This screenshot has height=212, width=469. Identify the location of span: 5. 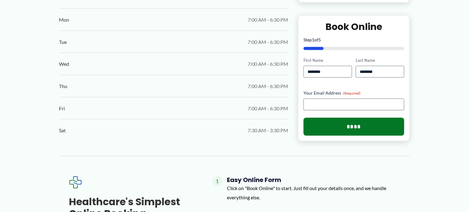
(319, 40).